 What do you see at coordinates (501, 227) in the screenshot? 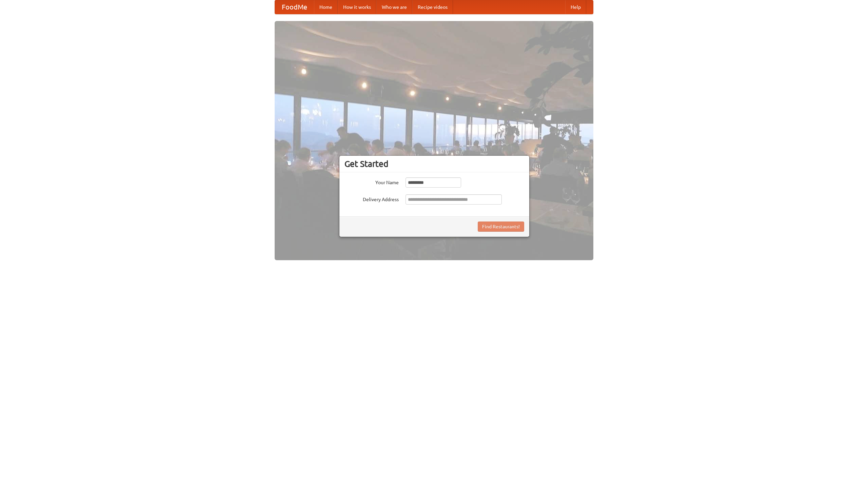
I see `button: Find Restaurants!` at bounding box center [501, 227].